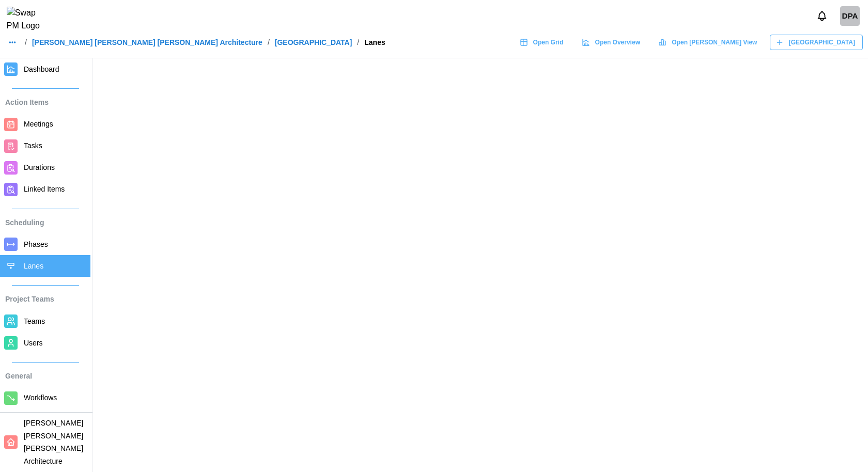 Image resolution: width=868 pixels, height=472 pixels. Describe the element at coordinates (42, 69) in the screenshot. I see `span: Dashboard` at that location.